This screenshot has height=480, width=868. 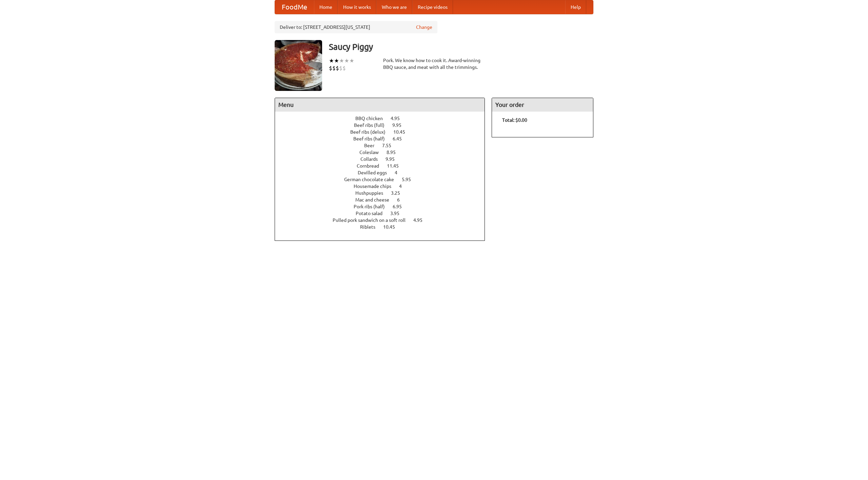 I want to click on a: Pork ribs (half) 6.95, so click(x=384, y=207).